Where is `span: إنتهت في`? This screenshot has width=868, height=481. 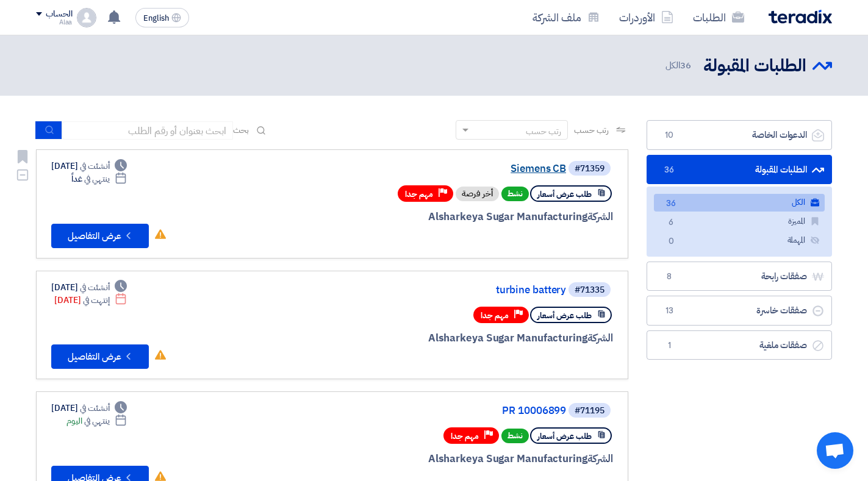 span: إنتهت في is located at coordinates (95, 300).